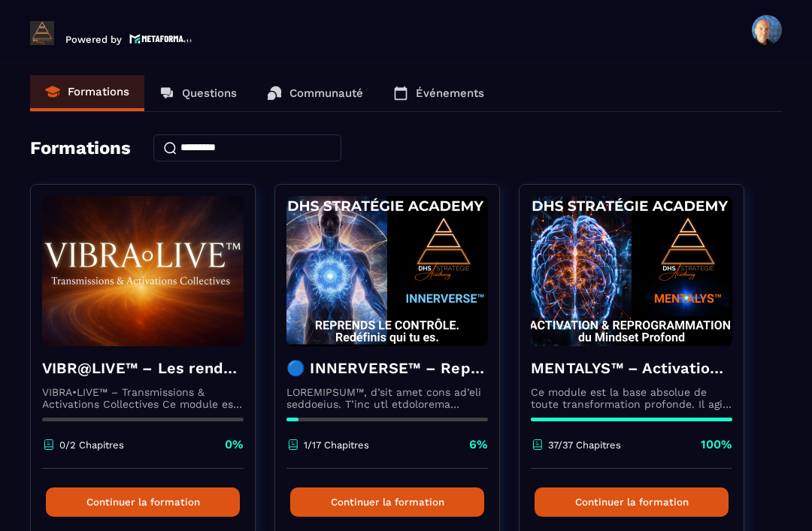 The height and width of the screenshot is (531, 812). Describe the element at coordinates (161, 38) in the screenshot. I see `img: logo` at that location.